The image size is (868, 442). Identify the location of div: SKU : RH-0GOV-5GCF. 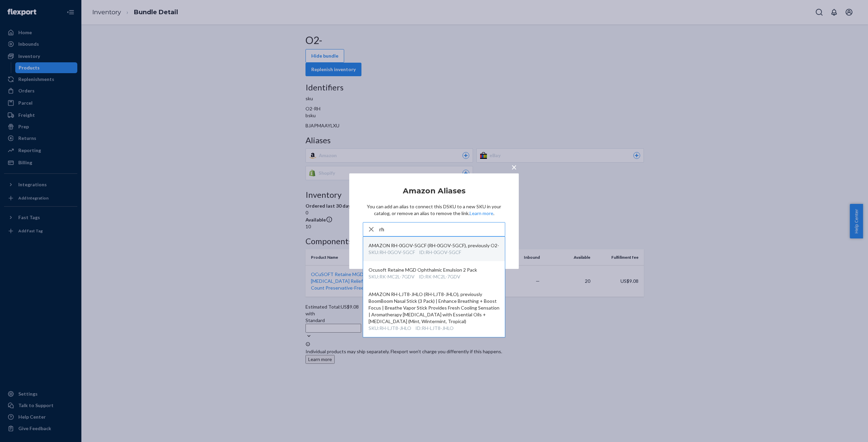
(391, 253).